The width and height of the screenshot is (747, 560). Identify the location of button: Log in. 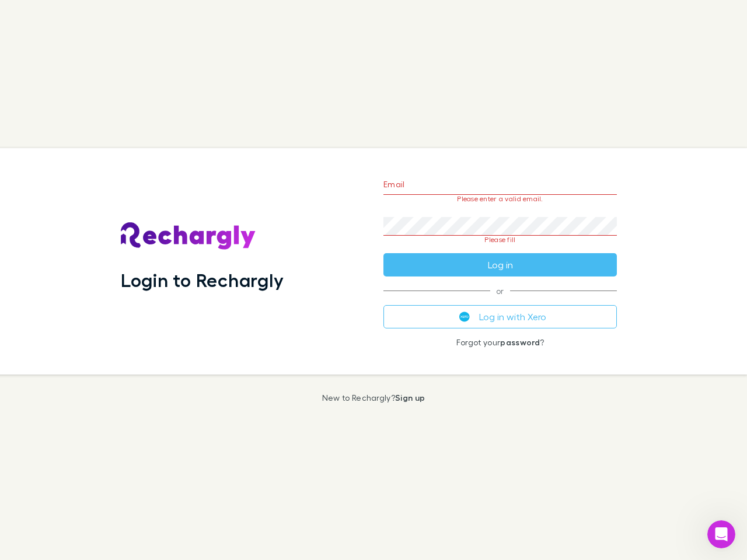
(500, 265).